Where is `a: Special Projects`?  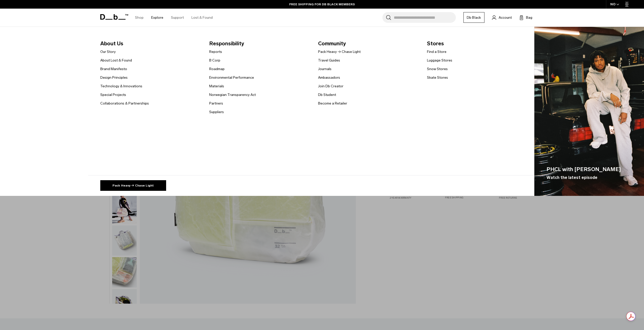
a: Special Projects is located at coordinates (113, 94).